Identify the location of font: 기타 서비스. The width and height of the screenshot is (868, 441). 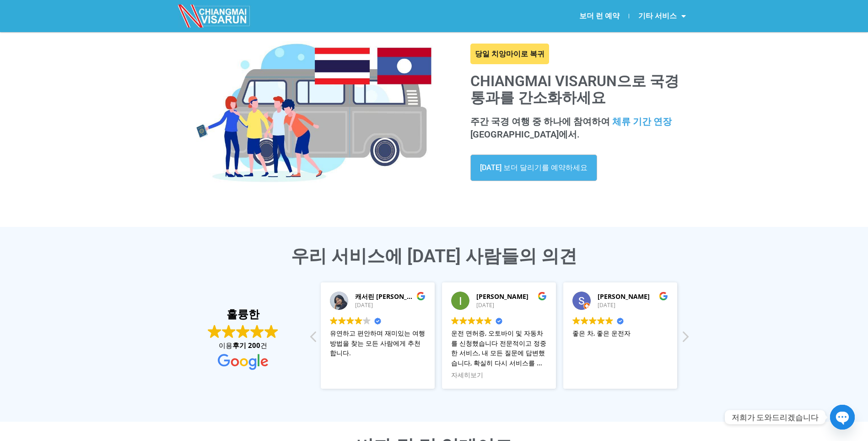
(658, 16).